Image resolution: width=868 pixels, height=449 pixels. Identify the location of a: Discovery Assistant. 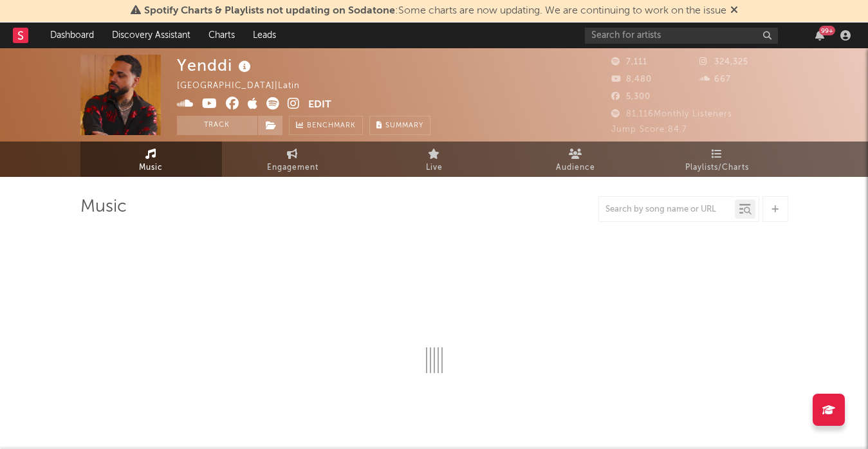
(151, 36).